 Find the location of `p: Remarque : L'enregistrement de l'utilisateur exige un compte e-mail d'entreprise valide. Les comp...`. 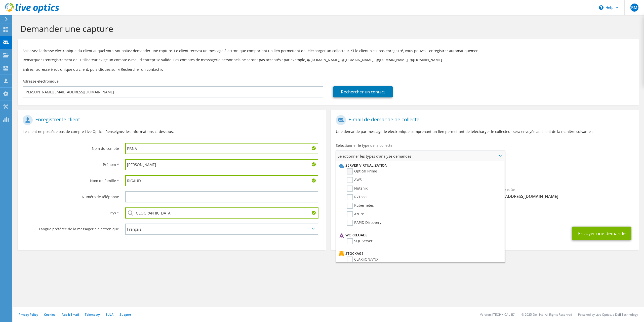

p: Remarque : L'enregistrement de l'utilisateur exige un compte e-mail d'entreprise valide. Les comp... is located at coordinates (328, 60).